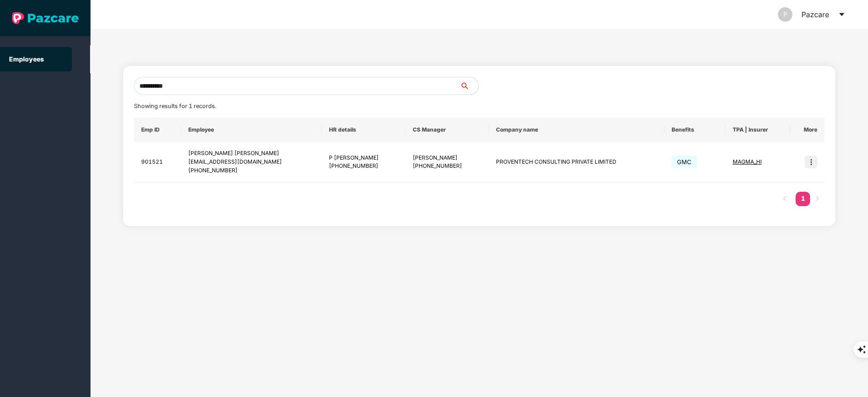  What do you see at coordinates (158, 130) in the screenshot?
I see `th: Emp ID` at bounding box center [158, 130].